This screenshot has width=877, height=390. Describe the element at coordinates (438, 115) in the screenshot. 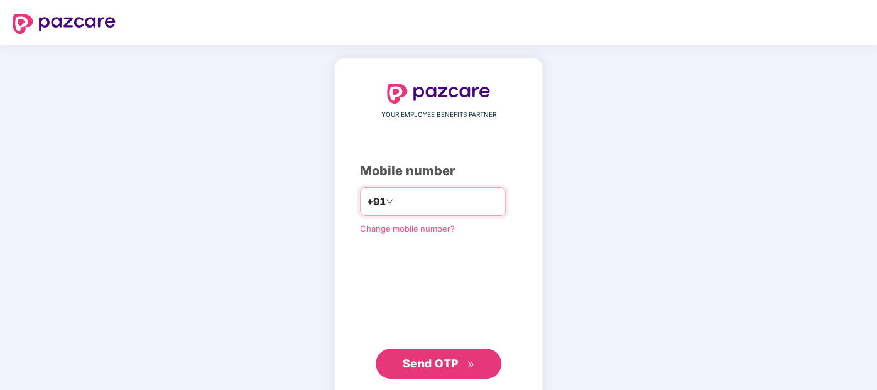

I see `span: YOUR EMPLOYEE BENEFITS PARTNER` at that location.